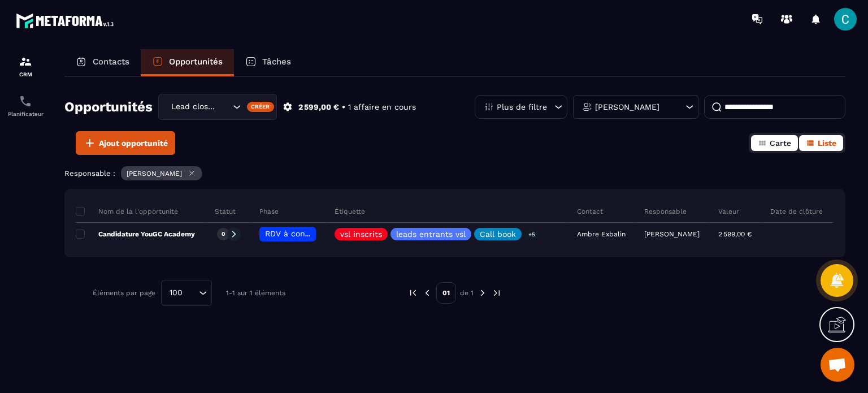 Image resolution: width=868 pixels, height=393 pixels. I want to click on p: Responsable, so click(665, 212).